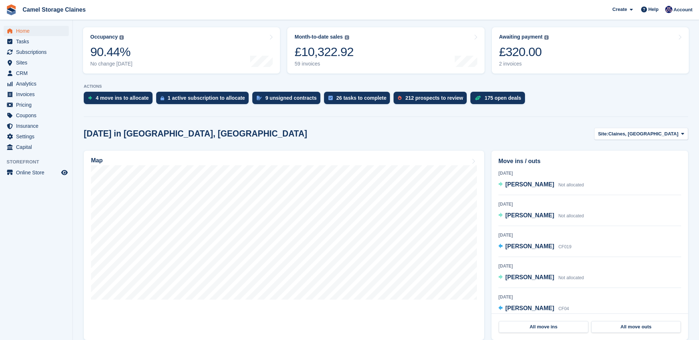 The height and width of the screenshot is (340, 699). I want to click on div: 59 invoices, so click(324, 64).